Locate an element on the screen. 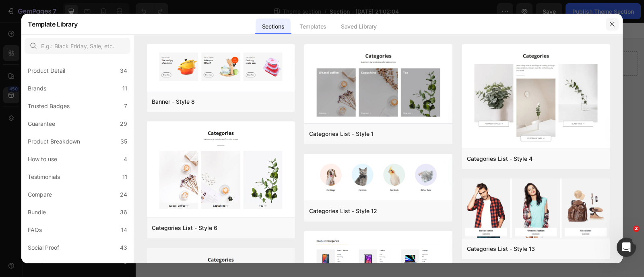  div: Categories List - Style 1 is located at coordinates (341, 134).